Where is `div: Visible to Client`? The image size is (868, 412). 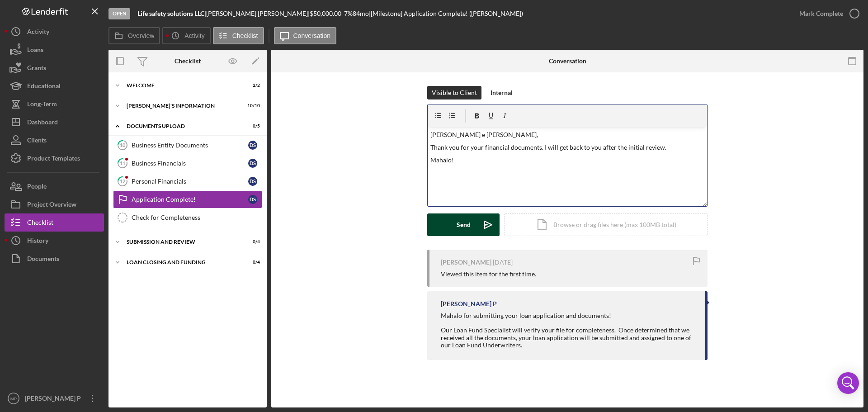 div: Visible to Client is located at coordinates (455, 93).